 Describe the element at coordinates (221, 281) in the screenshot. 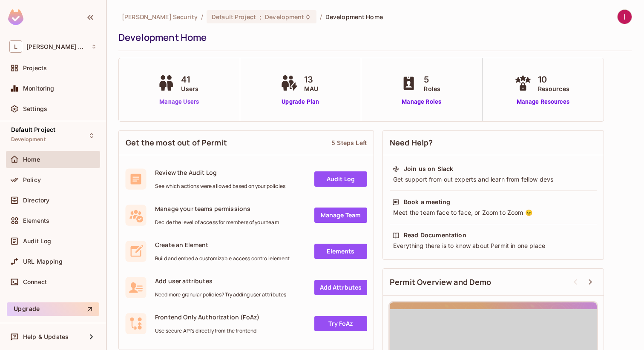

I see `span: Add user attributes` at that location.